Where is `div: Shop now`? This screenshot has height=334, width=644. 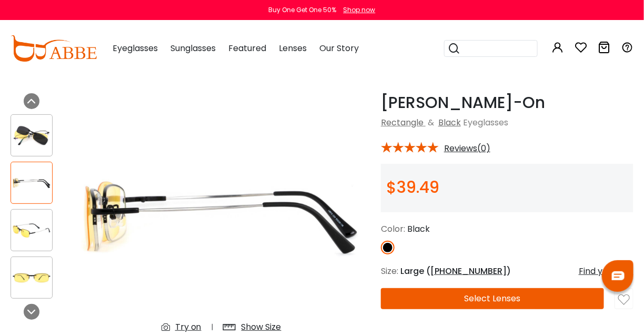
div: Shop now is located at coordinates (360, 10).